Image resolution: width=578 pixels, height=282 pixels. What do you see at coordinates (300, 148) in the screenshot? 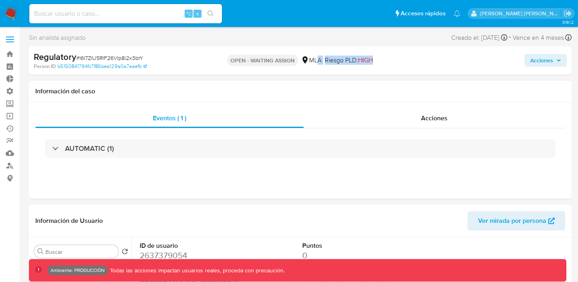
I see `div: AUTOMATIC (1)` at bounding box center [300, 148].